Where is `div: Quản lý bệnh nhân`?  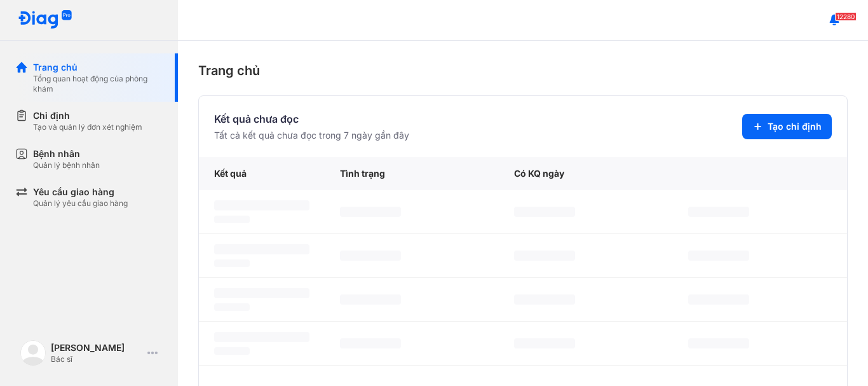
div: Quản lý bệnh nhân is located at coordinates (66, 166).